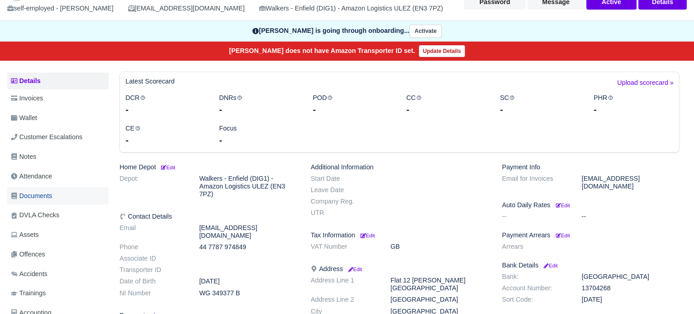 This screenshot has width=694, height=314. I want to click on a: Details, so click(58, 81).